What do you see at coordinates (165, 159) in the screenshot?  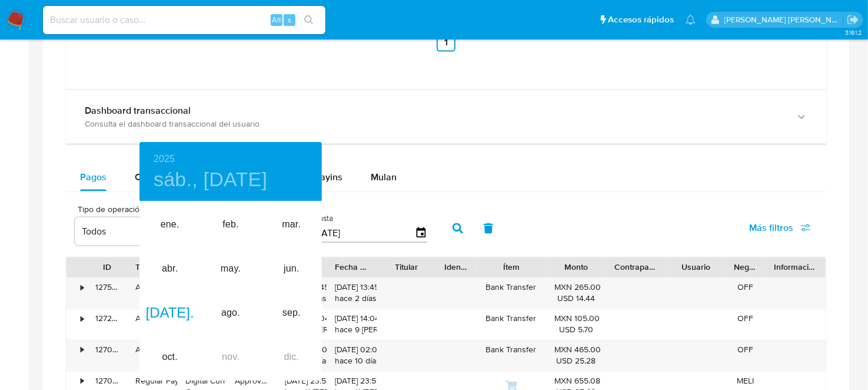 I see `h6: 2025` at bounding box center [165, 159].